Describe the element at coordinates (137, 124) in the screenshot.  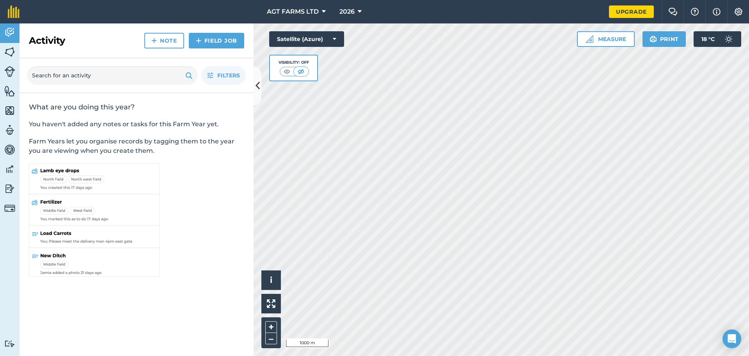
I see `p: You haven't added any notes or tasks for this Farm Year yet.` at that location.